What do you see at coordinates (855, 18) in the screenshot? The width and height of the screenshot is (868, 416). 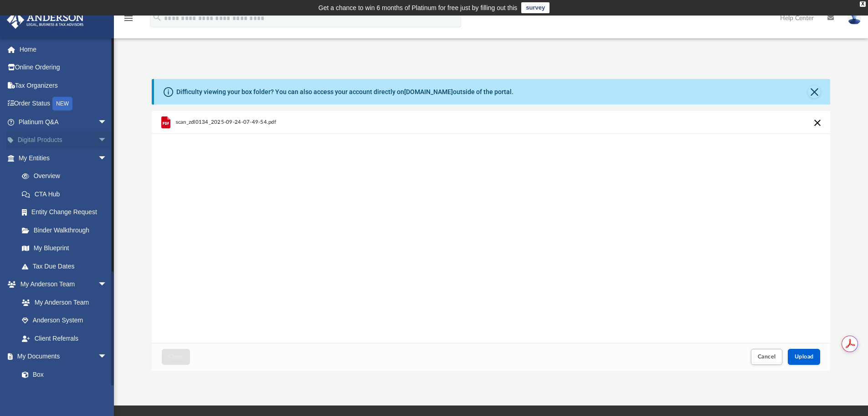 I see `img: User Pic` at bounding box center [855, 18].